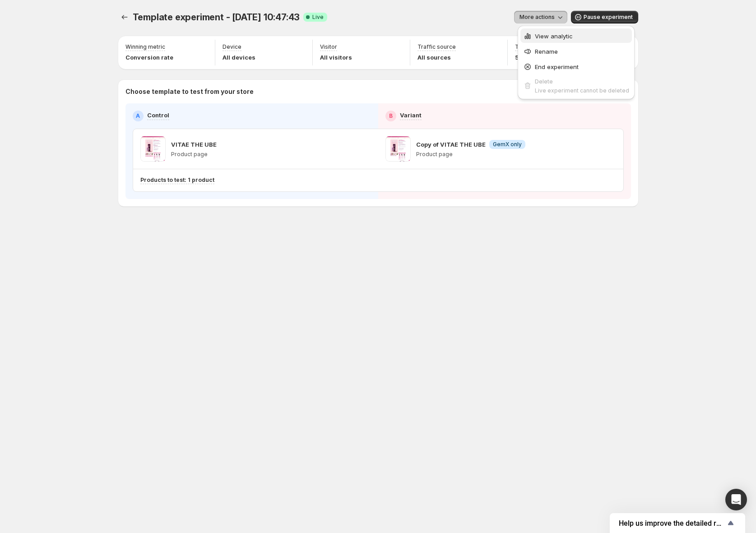 This screenshot has height=533, width=756. Describe the element at coordinates (328, 47) in the screenshot. I see `p: Visitor` at that location.